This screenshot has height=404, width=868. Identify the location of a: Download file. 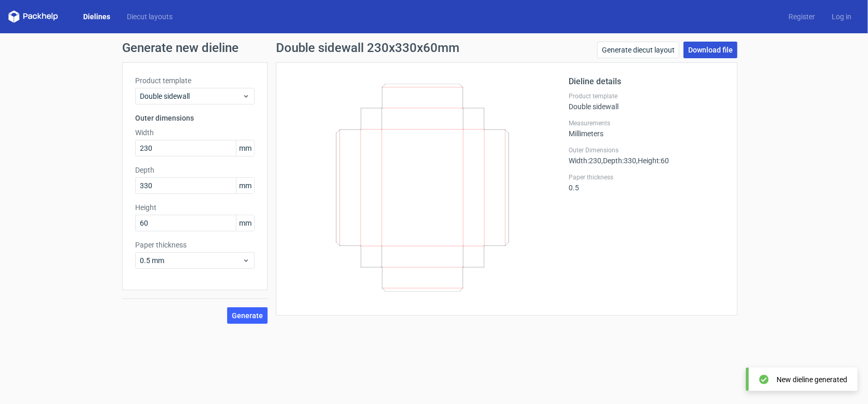
(710, 50).